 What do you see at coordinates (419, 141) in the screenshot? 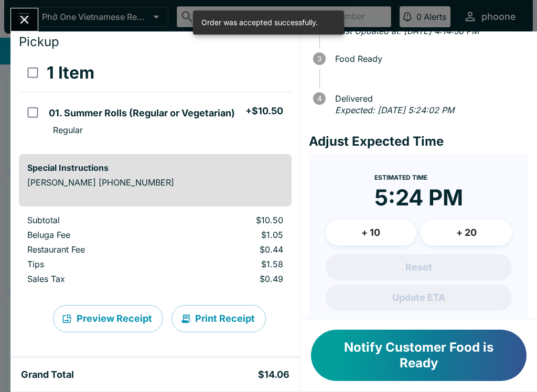
I see `h4: Adjust Expected Time` at bounding box center [419, 141].